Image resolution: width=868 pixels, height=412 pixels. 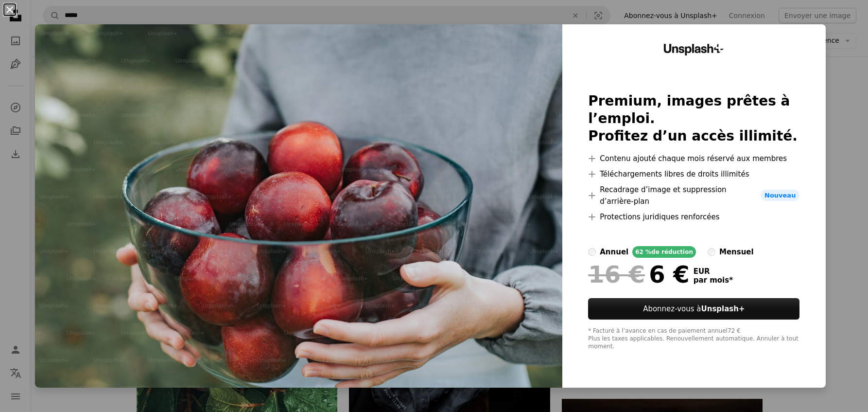 What do you see at coordinates (694, 159) in the screenshot?
I see `li: Contenu ajouté chaque mois réservé aux membres` at bounding box center [694, 159].